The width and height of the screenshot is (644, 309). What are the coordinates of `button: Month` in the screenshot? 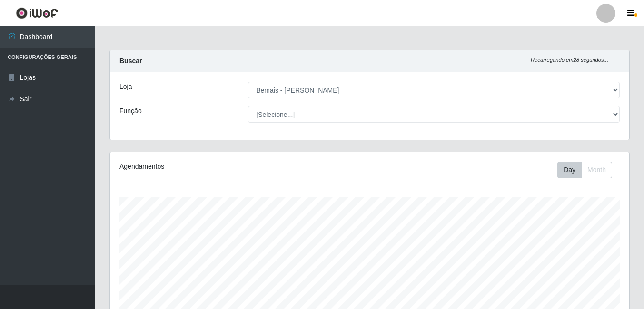 It's located at (596, 169).